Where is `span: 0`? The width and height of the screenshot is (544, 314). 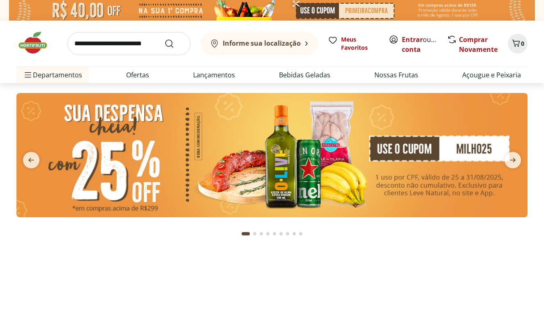 span: 0 is located at coordinates (523, 43).